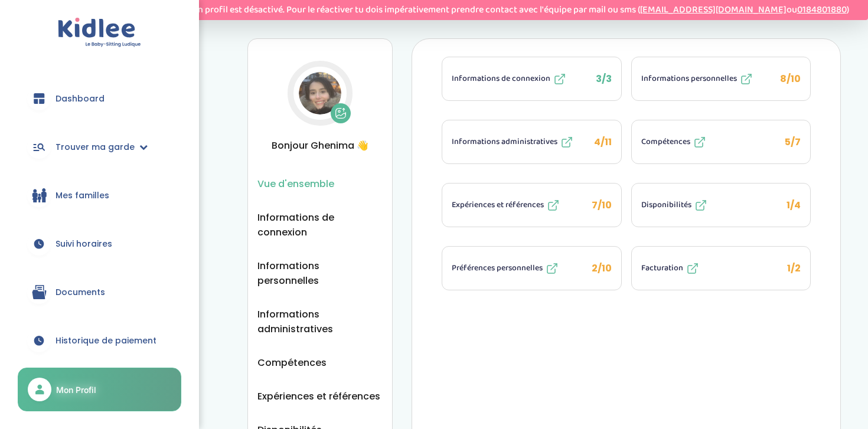 This screenshot has height=429, width=868. I want to click on li: 1/4, so click(721, 205).